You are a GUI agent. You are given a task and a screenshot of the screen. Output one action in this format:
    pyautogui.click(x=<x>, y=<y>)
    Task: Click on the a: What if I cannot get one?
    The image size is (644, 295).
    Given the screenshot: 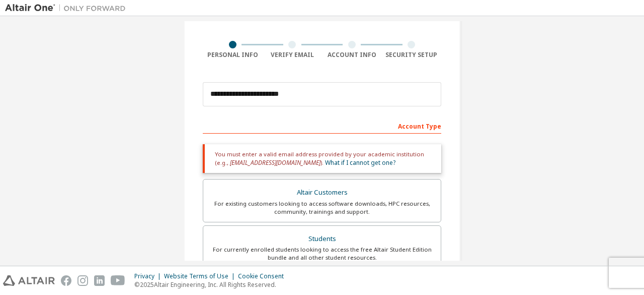 What is the action you would take?
    pyautogui.click(x=360, y=162)
    